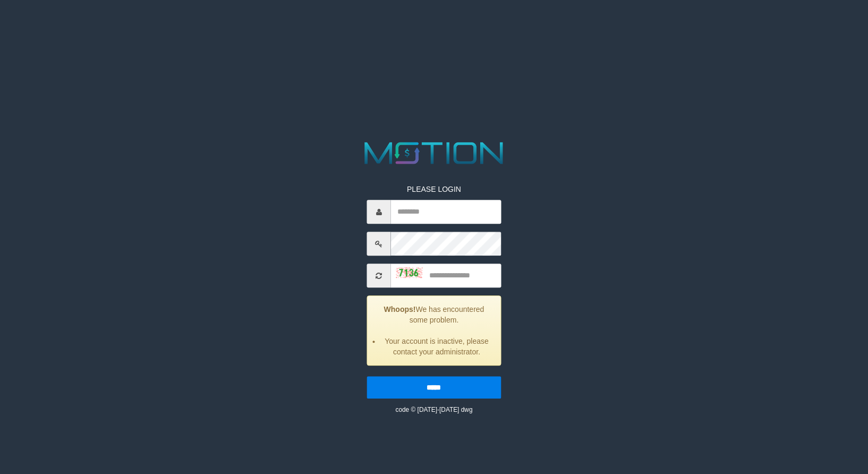 Image resolution: width=868 pixels, height=474 pixels. Describe the element at coordinates (437, 347) in the screenshot. I see `li: Your account is inactive, please contact your administrator.` at that location.